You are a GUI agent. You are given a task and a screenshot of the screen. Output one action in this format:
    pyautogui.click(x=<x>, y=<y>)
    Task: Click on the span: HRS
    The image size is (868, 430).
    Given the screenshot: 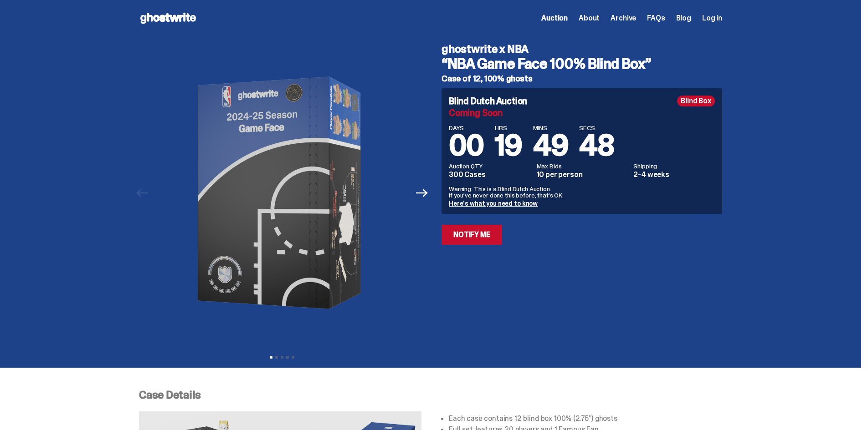 What is the action you would take?
    pyautogui.click(x=508, y=128)
    